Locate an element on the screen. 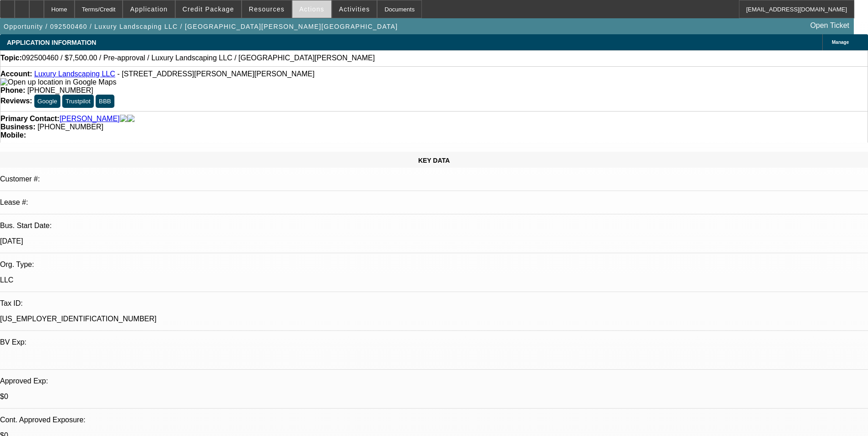  span: KEY DATA is located at coordinates (434, 161).